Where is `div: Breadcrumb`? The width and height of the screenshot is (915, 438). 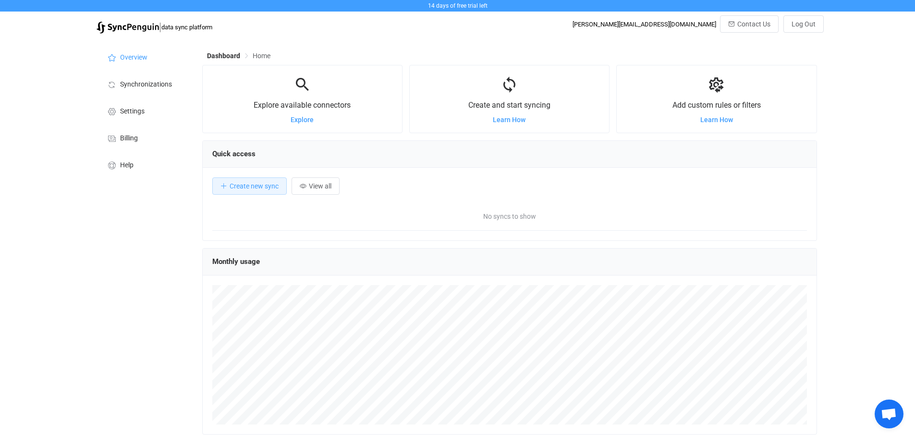
div: Breadcrumb is located at coordinates (239, 56).